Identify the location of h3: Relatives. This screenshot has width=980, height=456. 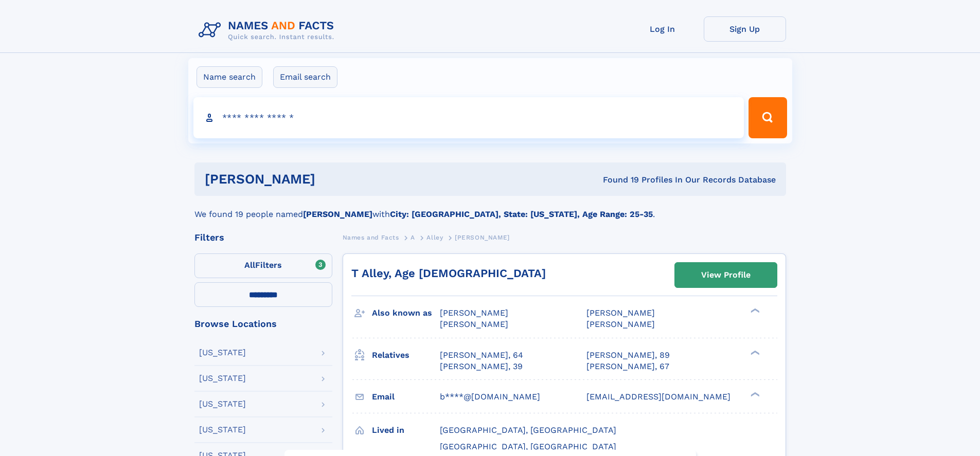
(406, 356).